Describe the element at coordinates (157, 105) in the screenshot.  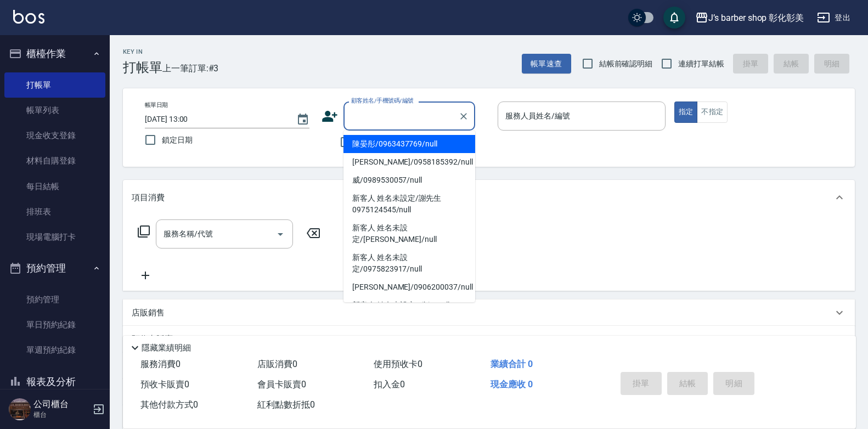
I see `label: 帳單日期` at that location.